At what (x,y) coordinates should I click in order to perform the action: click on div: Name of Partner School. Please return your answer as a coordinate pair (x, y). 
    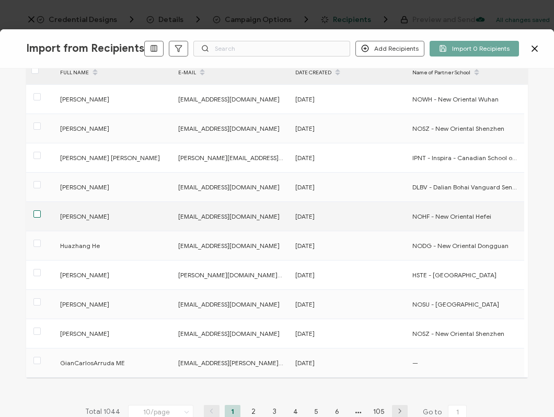
    Looking at the image, I should click on (466, 73).